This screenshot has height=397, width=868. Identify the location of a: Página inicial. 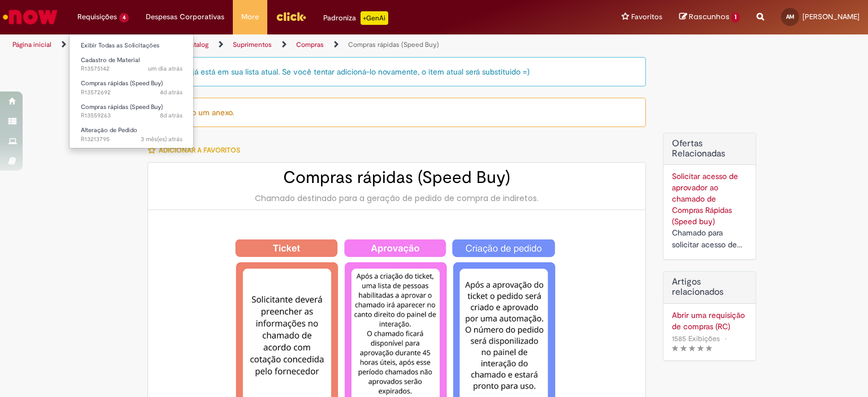
(31, 44).